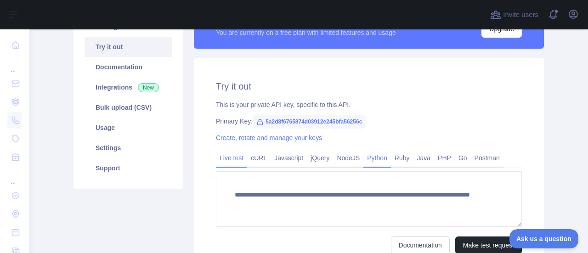  I want to click on a: Bulk upload (CSV), so click(128, 108).